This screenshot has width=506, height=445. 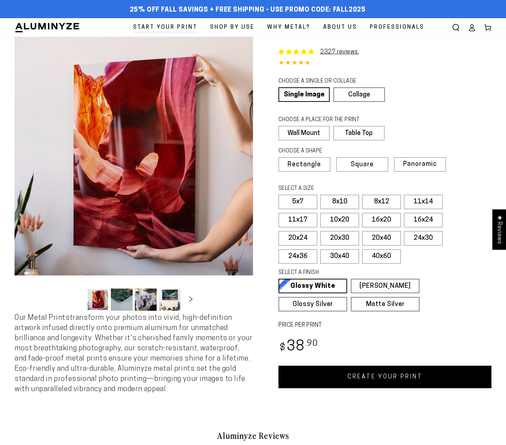 What do you see at coordinates (340, 202) in the screenshot?
I see `label: 8x10` at bounding box center [340, 202].